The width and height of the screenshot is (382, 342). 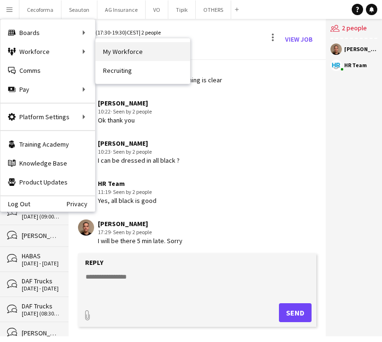 What do you see at coordinates (48, 52) in the screenshot?
I see `div: Workforce` at bounding box center [48, 52].